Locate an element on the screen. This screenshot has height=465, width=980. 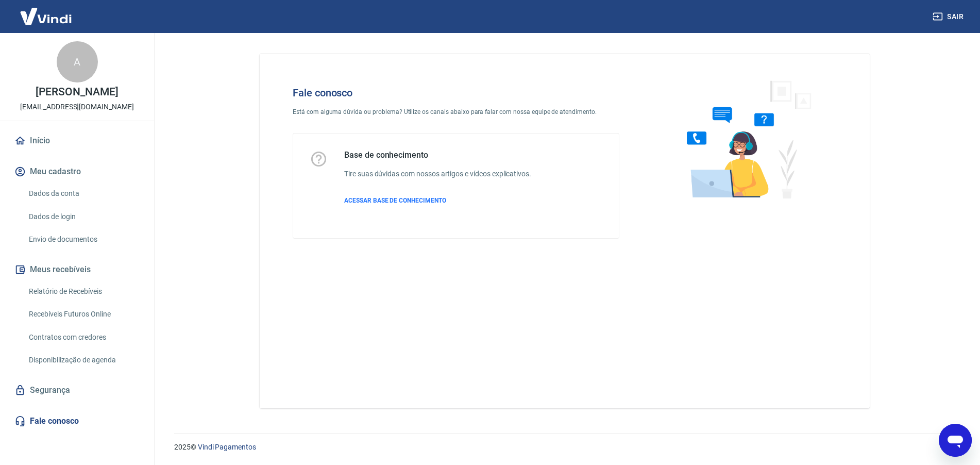
h6: Tire suas dúvidas com nossos artigos e vídeos explicativos. is located at coordinates (438, 174).